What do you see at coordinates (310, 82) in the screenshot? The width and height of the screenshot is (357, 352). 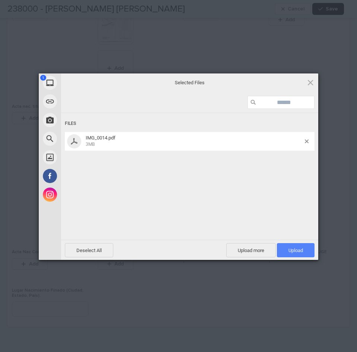 I see `span: Click here or hit ESC to close picker` at bounding box center [310, 82].